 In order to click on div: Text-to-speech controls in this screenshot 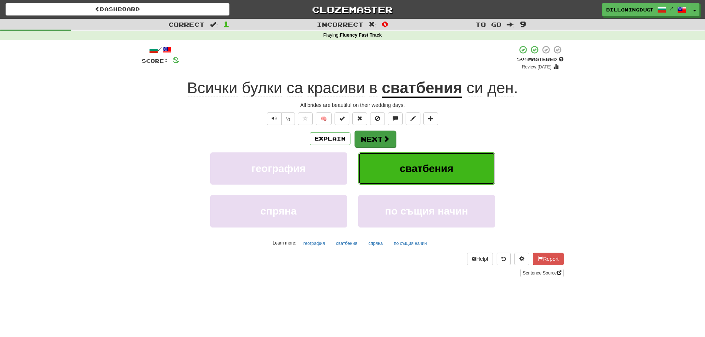, I will do `click(280, 119)`.